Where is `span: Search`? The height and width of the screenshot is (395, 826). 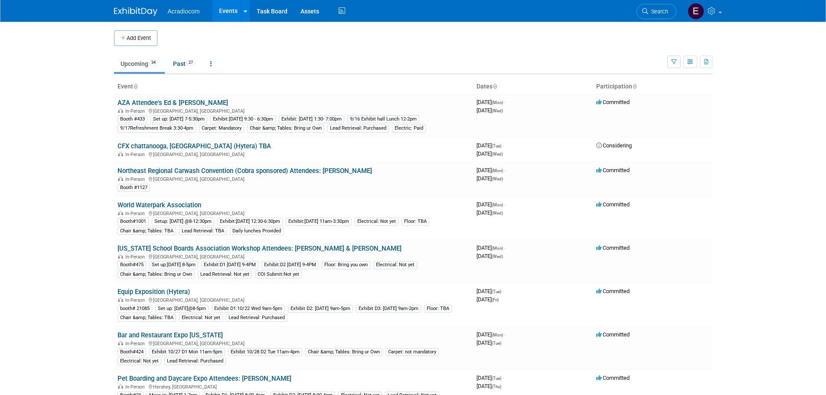 span: Search is located at coordinates (658, 11).